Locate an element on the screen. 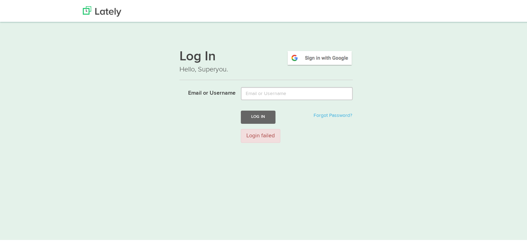  p: Hello, Superyou. is located at coordinates (266, 68).